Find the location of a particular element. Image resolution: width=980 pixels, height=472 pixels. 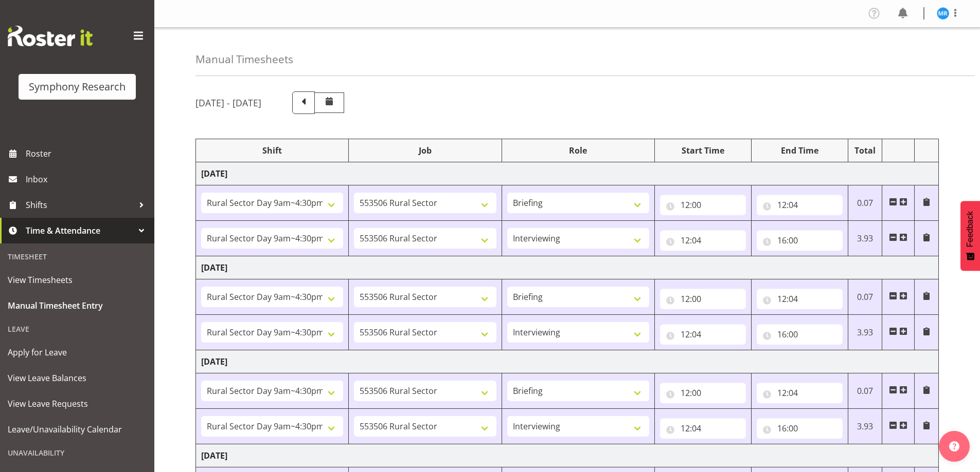

img: michael-robinson11856.jpg is located at coordinates (943, 13).